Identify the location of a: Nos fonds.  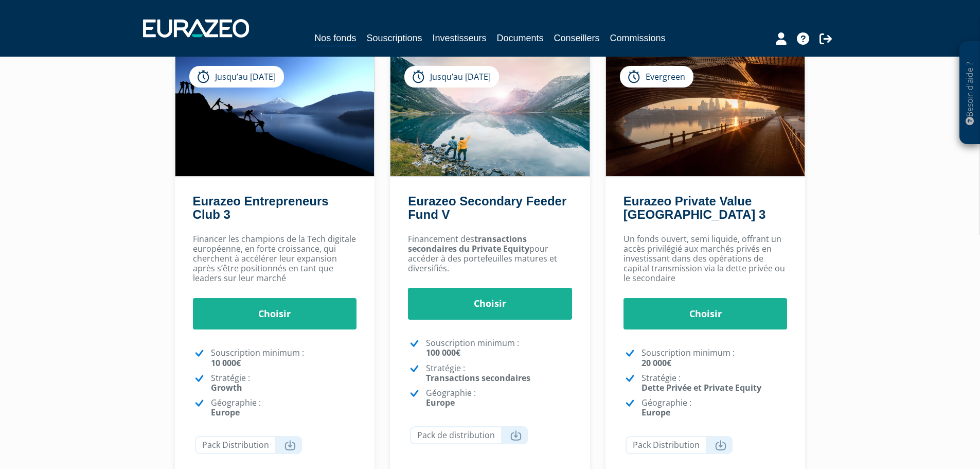
(335, 39).